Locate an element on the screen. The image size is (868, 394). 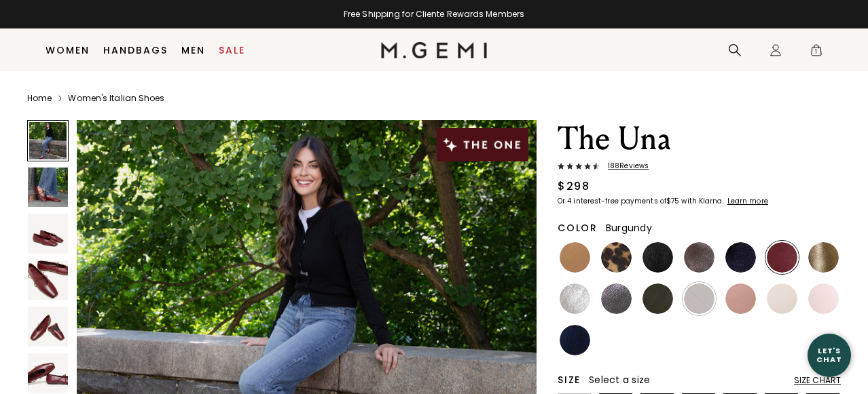
img: Burgundy is located at coordinates (781, 257).